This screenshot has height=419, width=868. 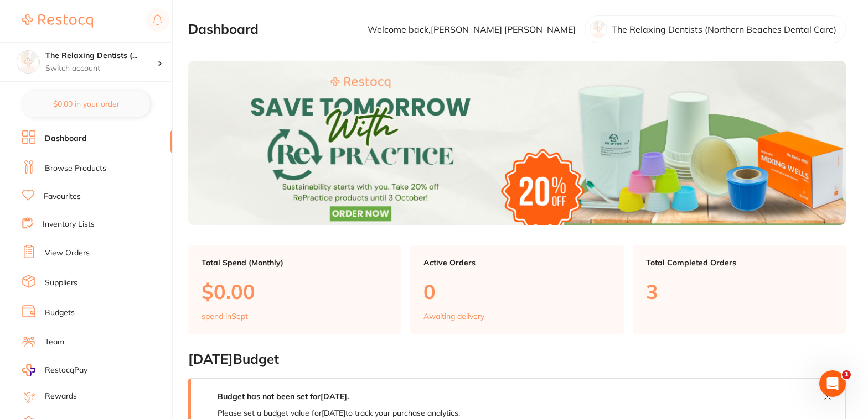 I want to click on p: 3, so click(x=739, y=291).